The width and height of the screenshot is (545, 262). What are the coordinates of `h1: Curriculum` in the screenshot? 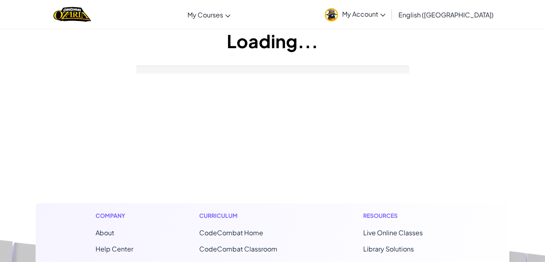 It's located at (248, 216).